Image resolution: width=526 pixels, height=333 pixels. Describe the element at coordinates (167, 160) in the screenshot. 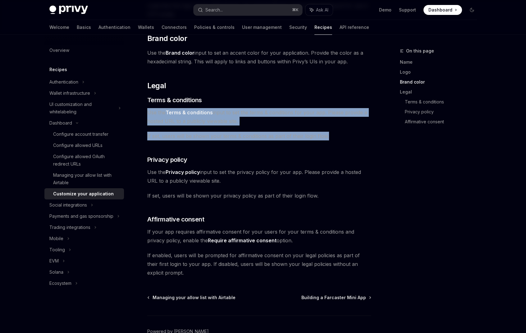

I see `span: Privacy policy` at that location.